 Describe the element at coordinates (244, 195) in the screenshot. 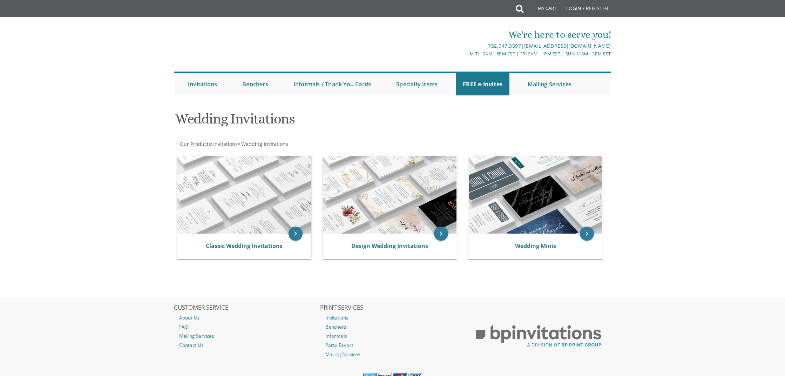

I see `img: Classic Wedding Invitations` at that location.